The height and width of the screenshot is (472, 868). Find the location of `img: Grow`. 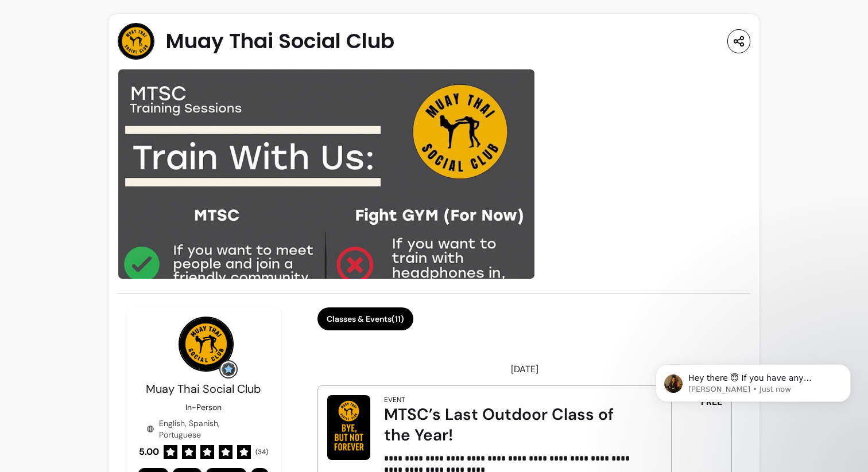

img: Grow is located at coordinates (228, 370).